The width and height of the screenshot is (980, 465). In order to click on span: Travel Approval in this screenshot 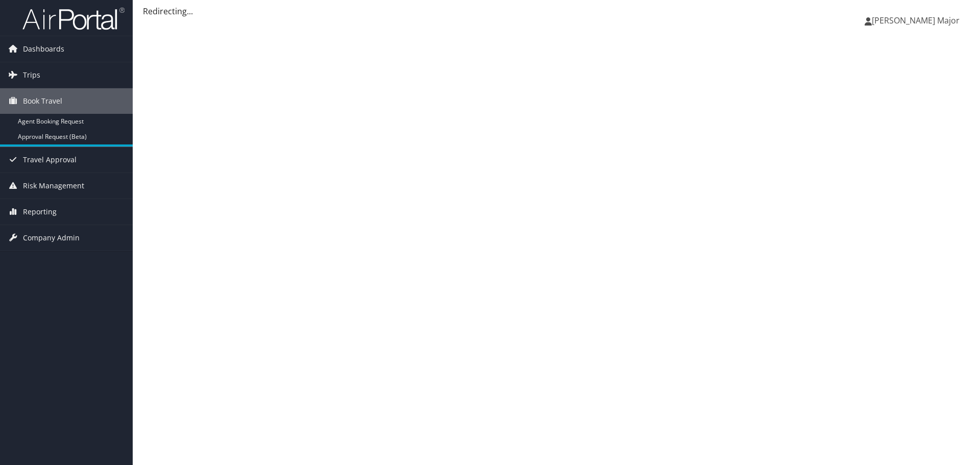, I will do `click(49, 160)`.